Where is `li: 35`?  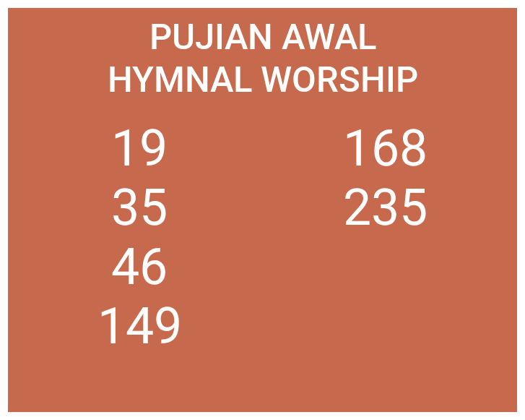 li: 35 is located at coordinates (139, 207).